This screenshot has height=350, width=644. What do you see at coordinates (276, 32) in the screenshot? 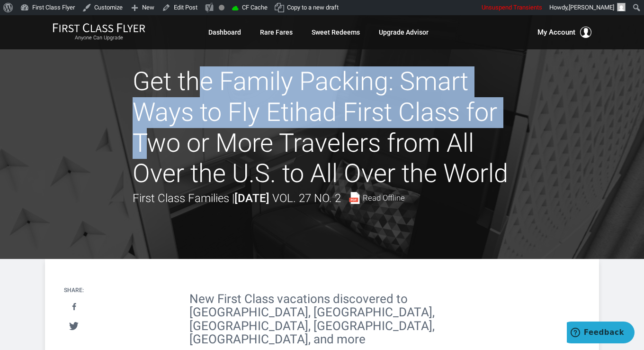
I see `a: Rare Fares` at bounding box center [276, 32].